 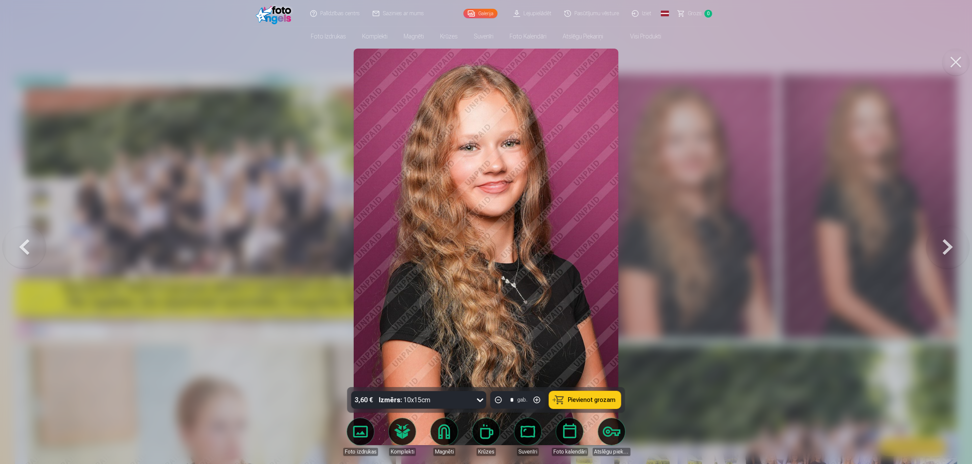 What do you see at coordinates (486, 452) in the screenshot?
I see `div: Krūzes` at bounding box center [486, 452].